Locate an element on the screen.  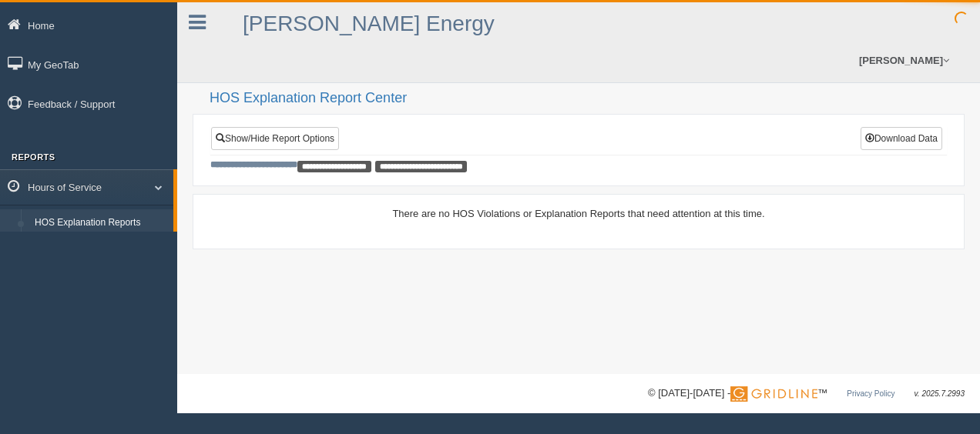
a: Privacy Policy is located at coordinates (870, 394).